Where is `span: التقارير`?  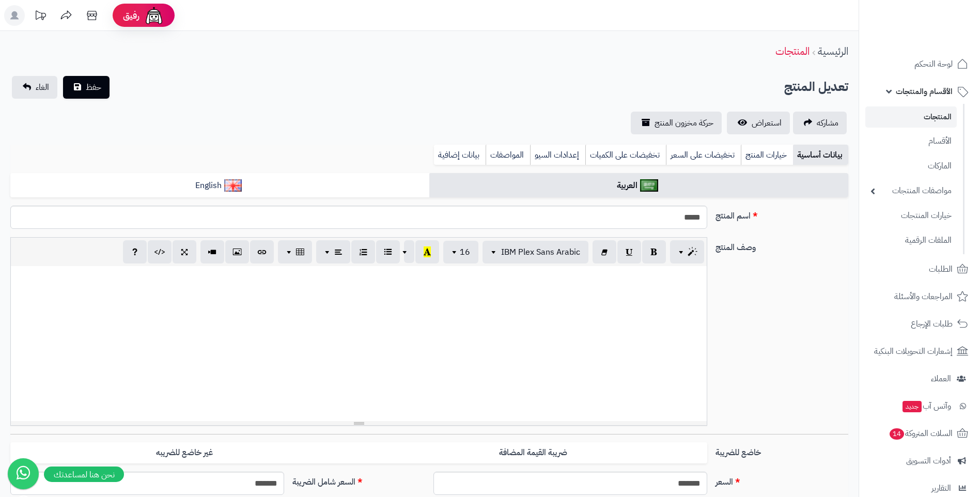 span: التقارير is located at coordinates (941, 488).